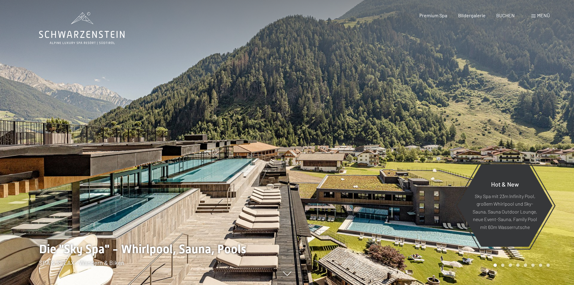 The image size is (574, 285). I want to click on div: Carousel Page 8, so click(548, 265).